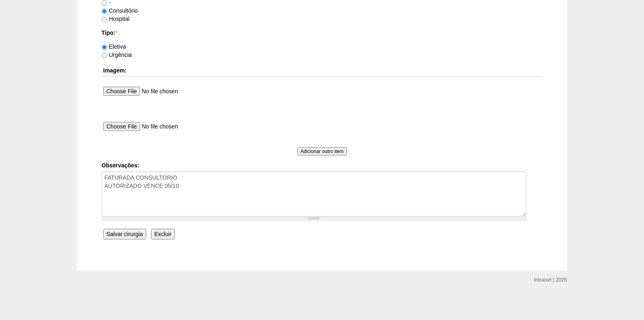  What do you see at coordinates (117, 55) in the screenshot?
I see `label: Urgência` at bounding box center [117, 55].